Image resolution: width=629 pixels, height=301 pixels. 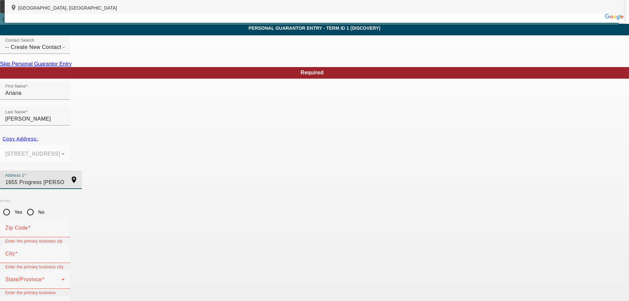 I want to click on mat-label: Zip Code, so click(x=17, y=228).